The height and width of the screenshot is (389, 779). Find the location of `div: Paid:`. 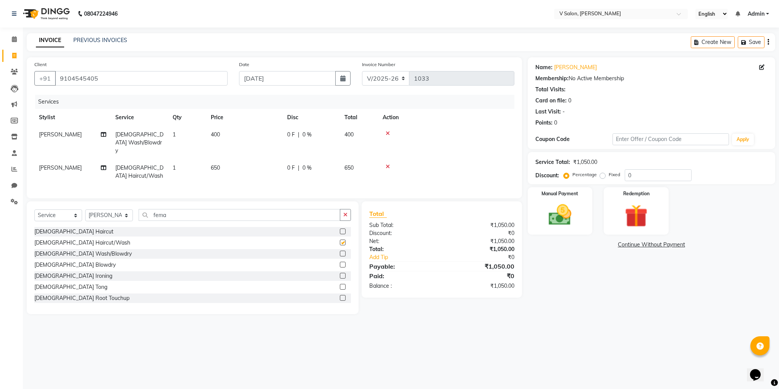

div: Paid: is located at coordinates (402, 276).